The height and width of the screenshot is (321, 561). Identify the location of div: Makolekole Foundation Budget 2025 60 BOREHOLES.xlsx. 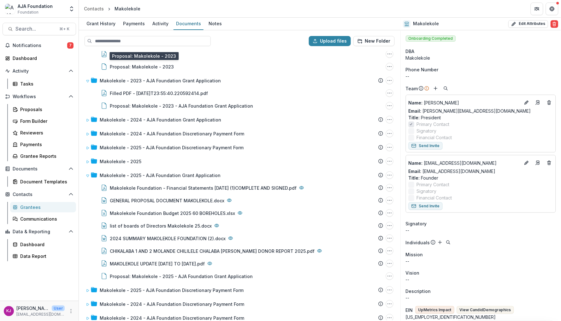
(172, 213).